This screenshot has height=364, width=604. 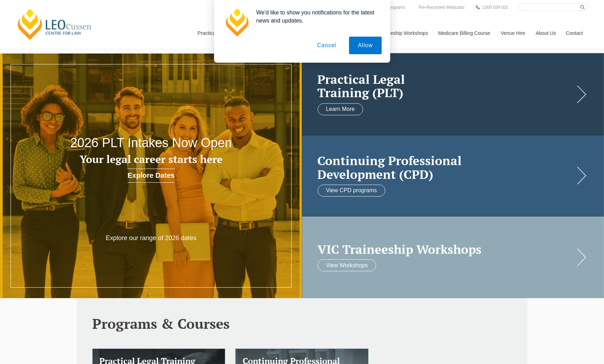 What do you see at coordinates (151, 175) in the screenshot?
I see `a: Explore Dates` at bounding box center [151, 175].